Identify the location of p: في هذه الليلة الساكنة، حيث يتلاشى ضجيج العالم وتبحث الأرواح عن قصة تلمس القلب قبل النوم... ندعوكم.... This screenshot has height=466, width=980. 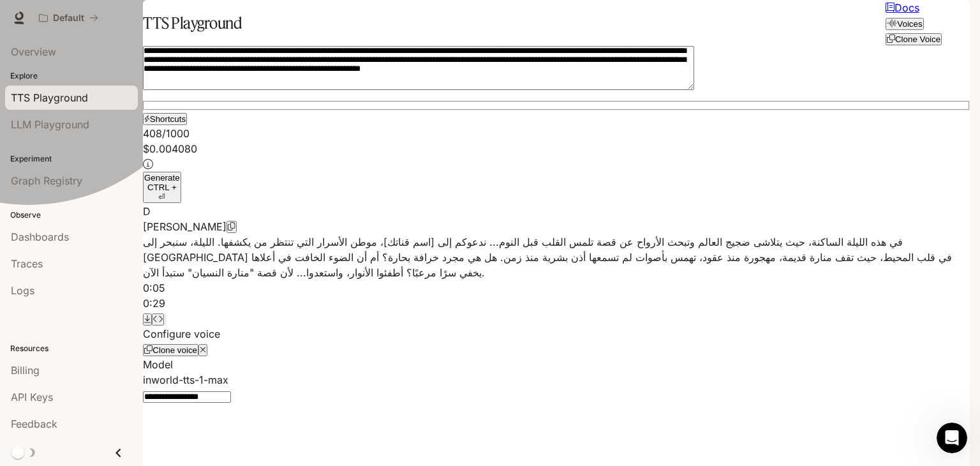
(556, 257).